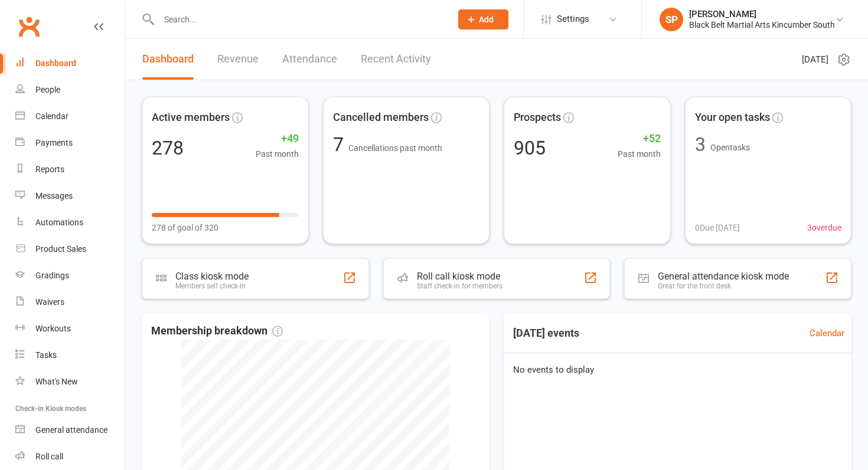 This screenshot has width=868, height=470. What do you see at coordinates (238, 59) in the screenshot?
I see `a: Revenue` at bounding box center [238, 59].